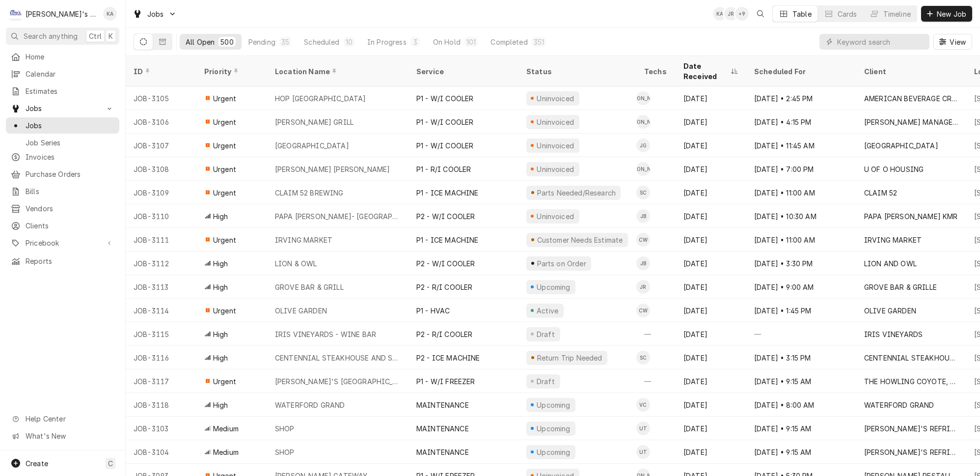 This screenshot has width=980, height=476. What do you see at coordinates (576, 71) in the screenshot?
I see `div: Status` at bounding box center [576, 71].